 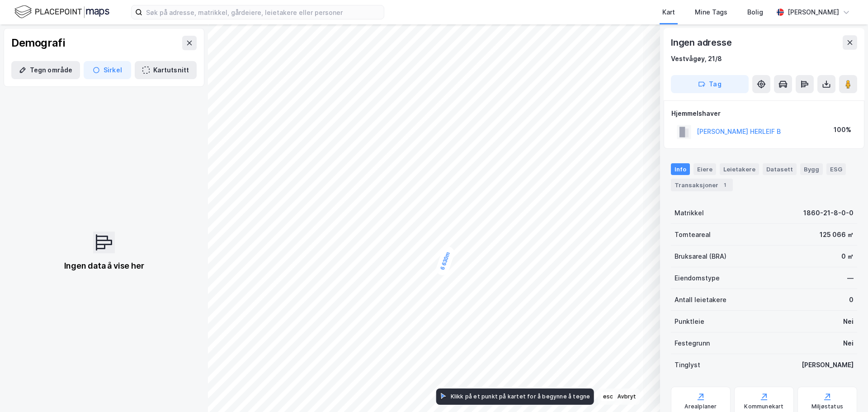 What do you see at coordinates (689, 213) in the screenshot?
I see `div: Matrikkel` at bounding box center [689, 213].